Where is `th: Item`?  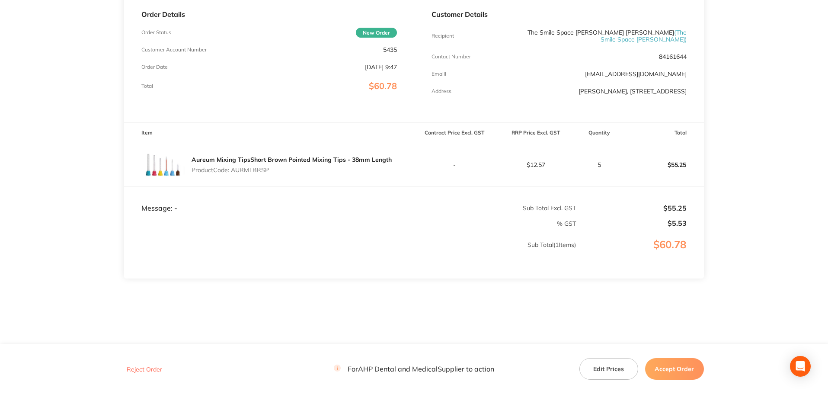
th: Item is located at coordinates (269, 133).